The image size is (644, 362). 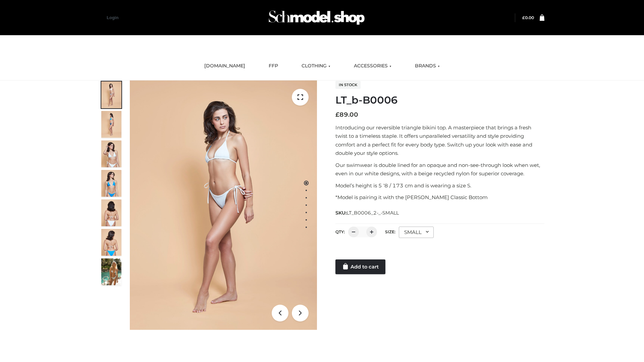 What do you see at coordinates (316, 66) in the screenshot?
I see `a: CLOTHING` at bounding box center [316, 66].